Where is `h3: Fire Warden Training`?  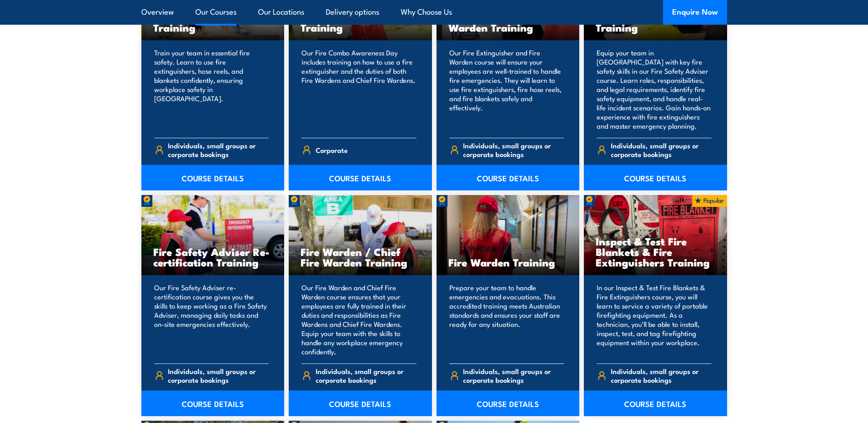
h3: Fire Warden Training is located at coordinates (508, 262).